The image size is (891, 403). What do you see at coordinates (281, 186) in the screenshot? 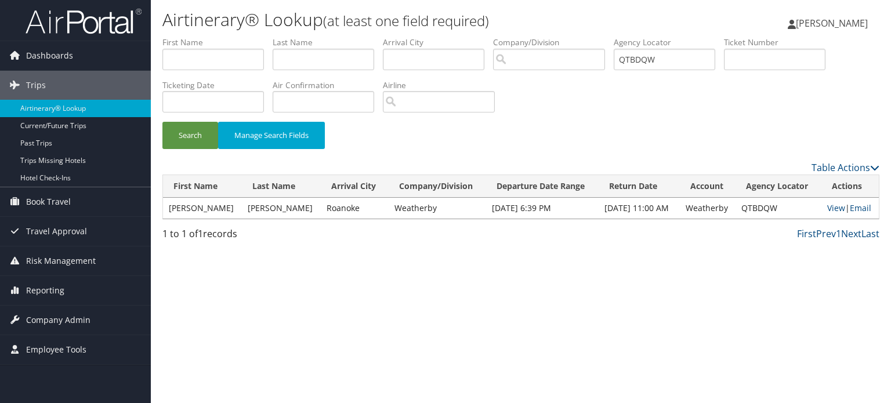
I see `th: Last Name: activate to sort column ascending` at bounding box center [281, 186].